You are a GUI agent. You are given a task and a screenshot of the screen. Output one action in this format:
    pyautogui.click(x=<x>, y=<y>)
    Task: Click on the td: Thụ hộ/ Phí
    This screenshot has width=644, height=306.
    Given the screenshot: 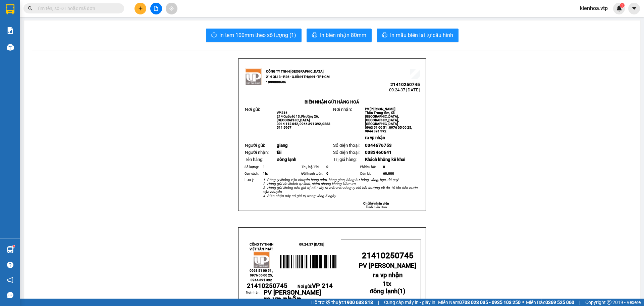 What is the action you would take?
    pyautogui.click(x=313, y=167)
    